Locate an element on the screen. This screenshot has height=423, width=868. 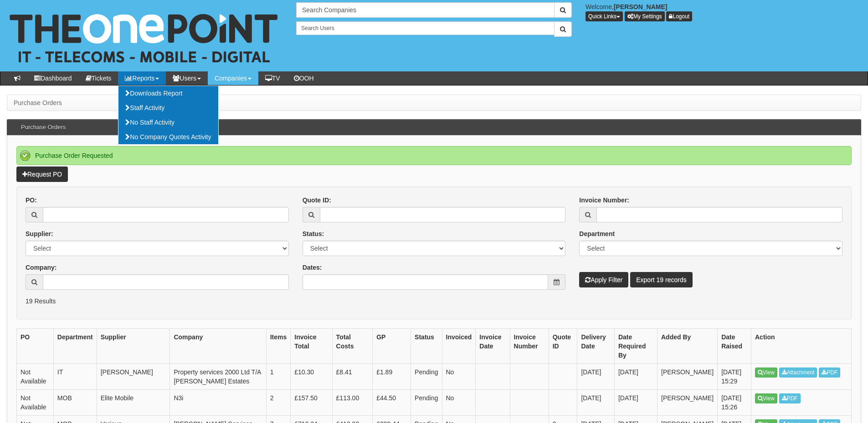
a: Request PO is located at coordinates (42, 174).